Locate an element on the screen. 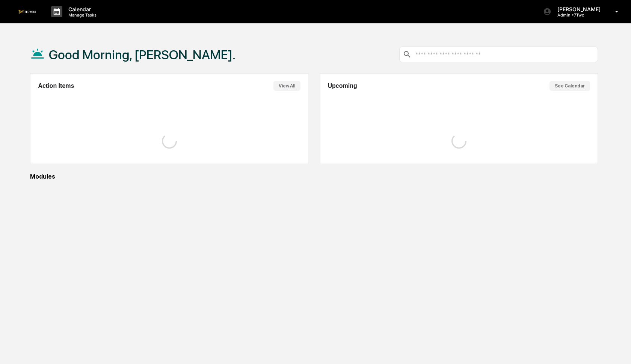  p: Admin • 7Two is located at coordinates (577, 15).